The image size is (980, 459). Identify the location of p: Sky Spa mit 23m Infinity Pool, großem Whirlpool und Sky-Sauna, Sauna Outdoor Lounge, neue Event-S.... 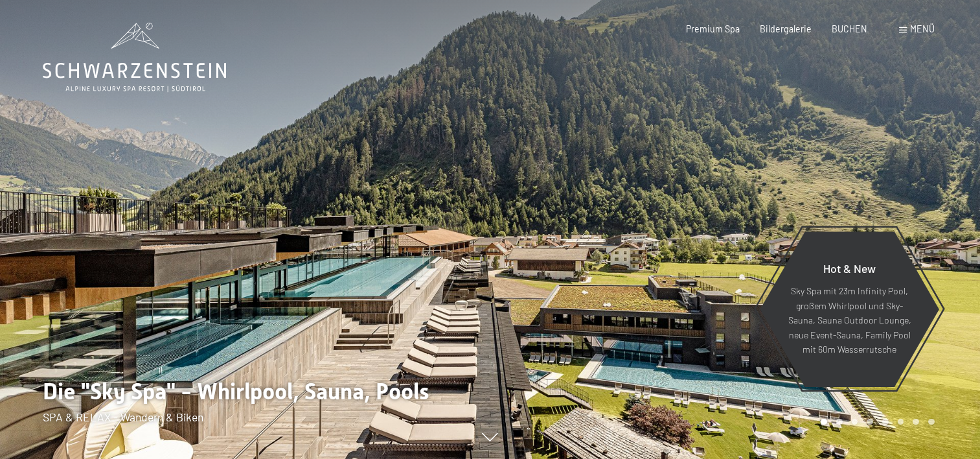
(849, 320).